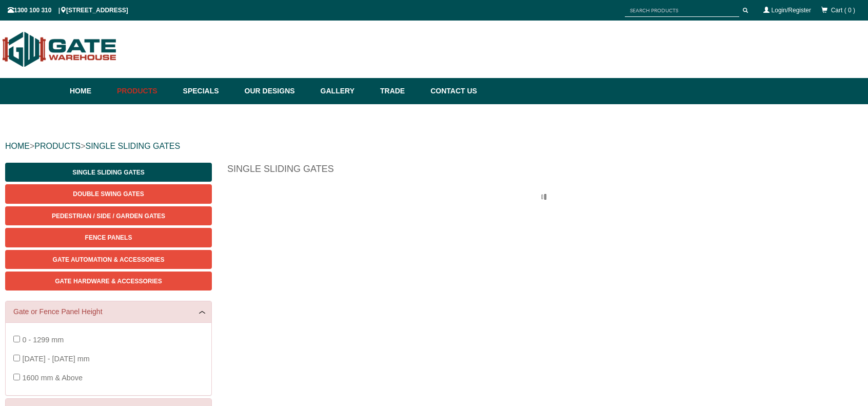  What do you see at coordinates (132, 145) in the screenshot?
I see `a: SINGLE SLIDING GATES` at bounding box center [132, 145].